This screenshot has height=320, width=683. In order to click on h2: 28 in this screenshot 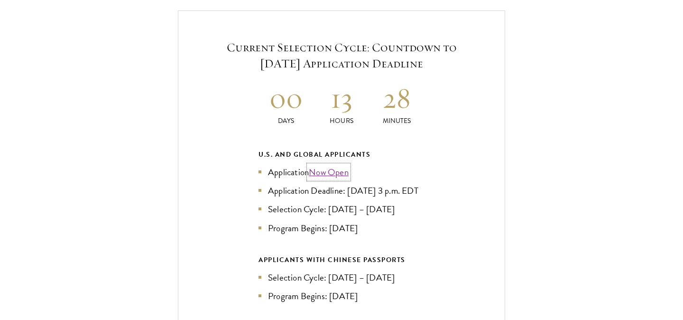, I will do `click(397, 98)`.